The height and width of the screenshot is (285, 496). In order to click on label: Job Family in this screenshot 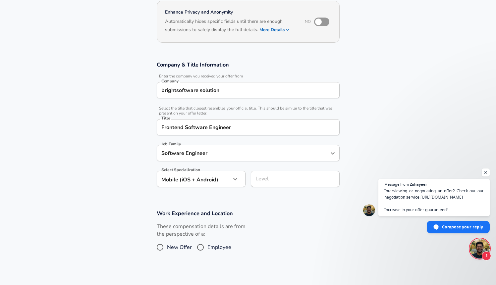, I will do `click(171, 144)`.